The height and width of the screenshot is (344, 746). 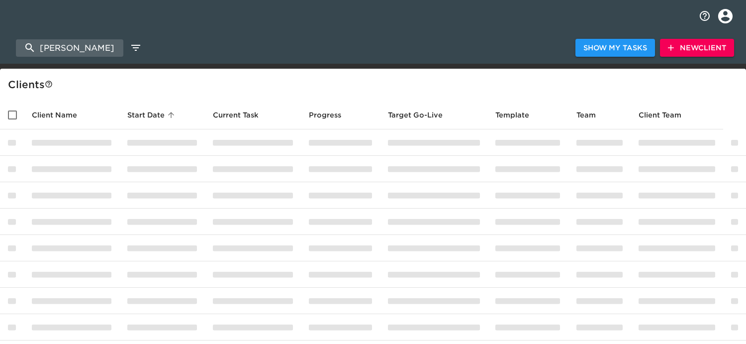 I want to click on span: Client Name, so click(x=61, y=115).